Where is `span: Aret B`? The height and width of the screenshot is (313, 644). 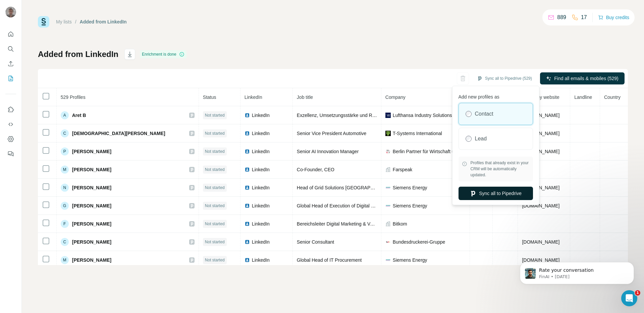
span: Aret B is located at coordinates (79, 115).